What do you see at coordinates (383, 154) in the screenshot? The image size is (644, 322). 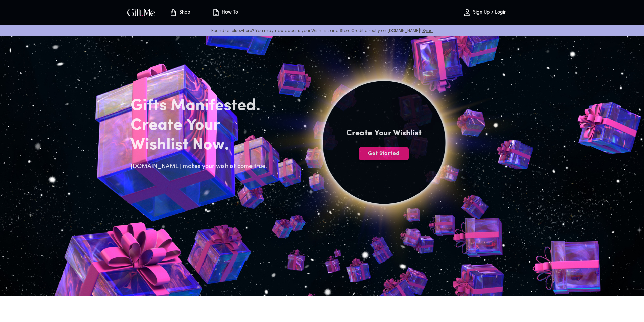 I see `span: Get Started` at bounding box center [383, 154].